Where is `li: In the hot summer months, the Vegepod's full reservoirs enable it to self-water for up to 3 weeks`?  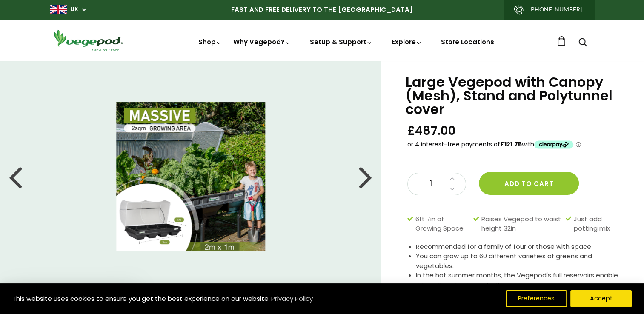 li: In the hot summer months, the Vegepod's full reservoirs enable it to self-water for up to 3 weeks is located at coordinates (519, 280).